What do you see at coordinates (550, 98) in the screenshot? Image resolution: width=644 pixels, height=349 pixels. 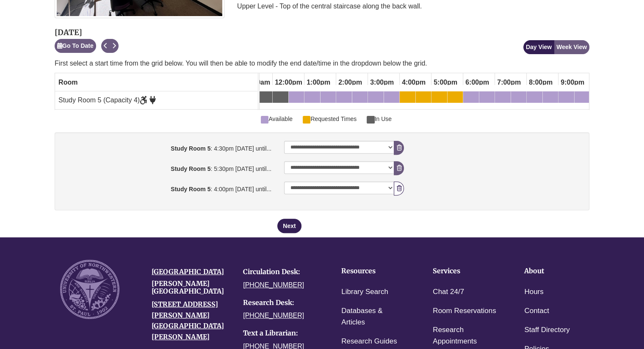 I see `a: 8:30pm Tuesday, September 9, 2025 - Study Room 5 - Available` at bounding box center [550, 98].